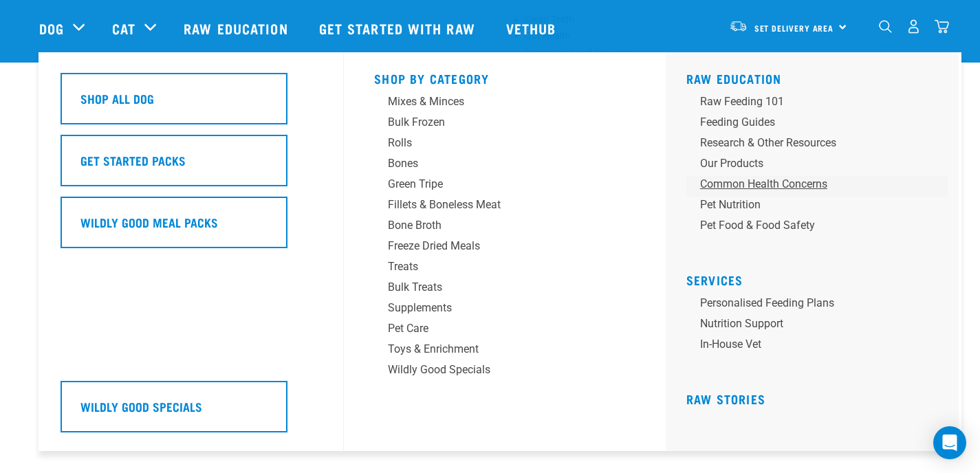  Describe the element at coordinates (141, 406) in the screenshot. I see `h5: Wildly Good Specials` at that location.